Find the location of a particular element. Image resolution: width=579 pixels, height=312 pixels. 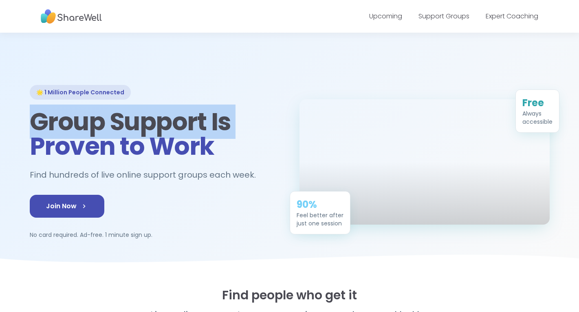

span: Join Now is located at coordinates (67, 206).